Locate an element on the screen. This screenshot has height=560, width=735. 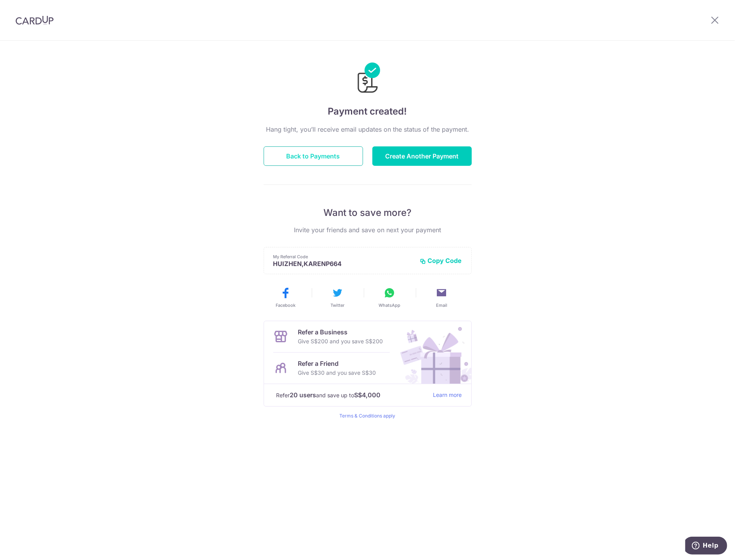
button: Email is located at coordinates (442, 297).